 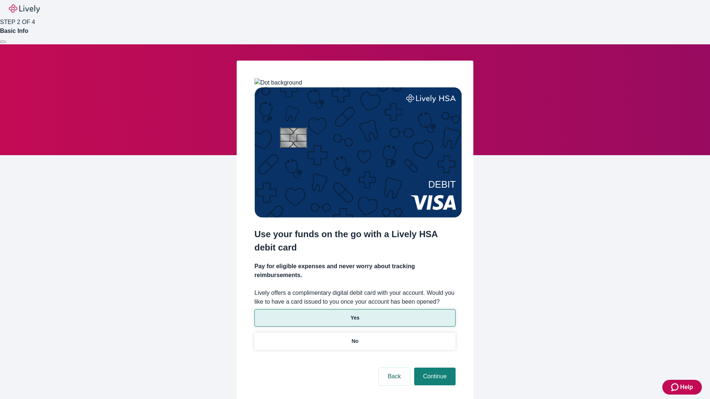 I want to click on p: No, so click(x=355, y=341).